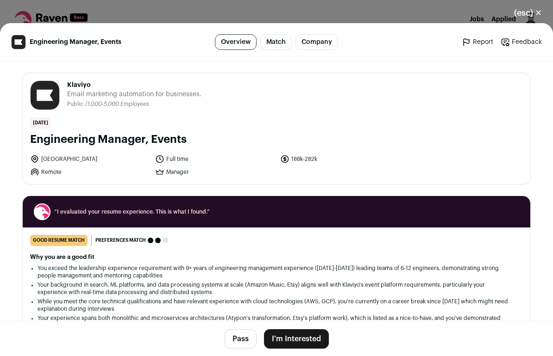 This screenshot has width=553, height=356. What do you see at coordinates (521, 42) in the screenshot?
I see `a: Feedback` at bounding box center [521, 42].